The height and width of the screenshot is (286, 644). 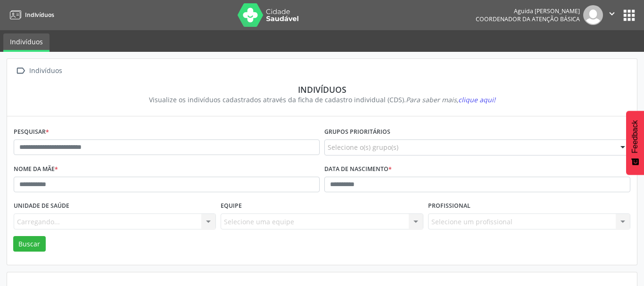 I want to click on span: clique aqui!, so click(x=477, y=100).